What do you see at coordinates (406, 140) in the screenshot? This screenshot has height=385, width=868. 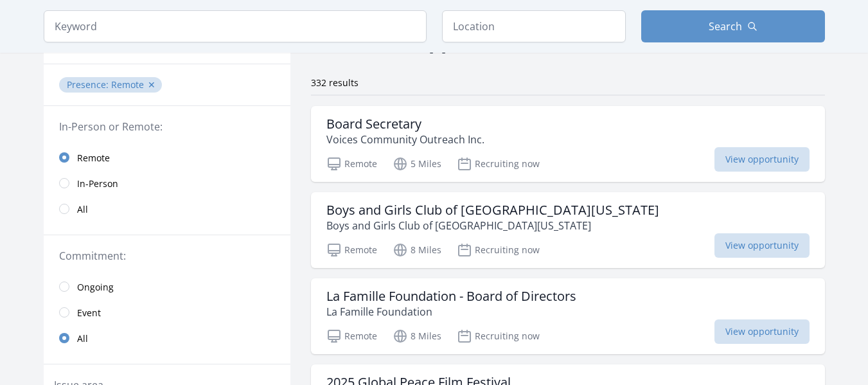 I see `p: Voices Community Outreach Inc.` at bounding box center [406, 140].